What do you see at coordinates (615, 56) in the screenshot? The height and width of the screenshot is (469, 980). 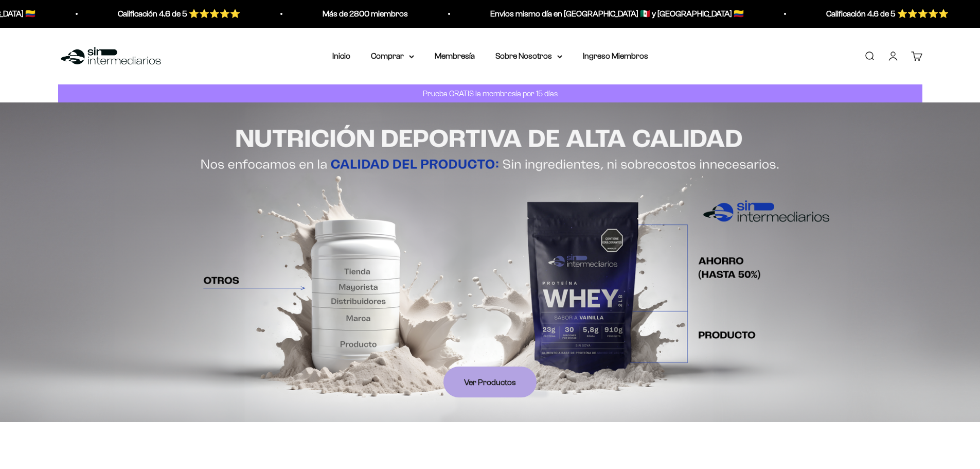 I see `a: Ingreso Miembros` at bounding box center [615, 56].